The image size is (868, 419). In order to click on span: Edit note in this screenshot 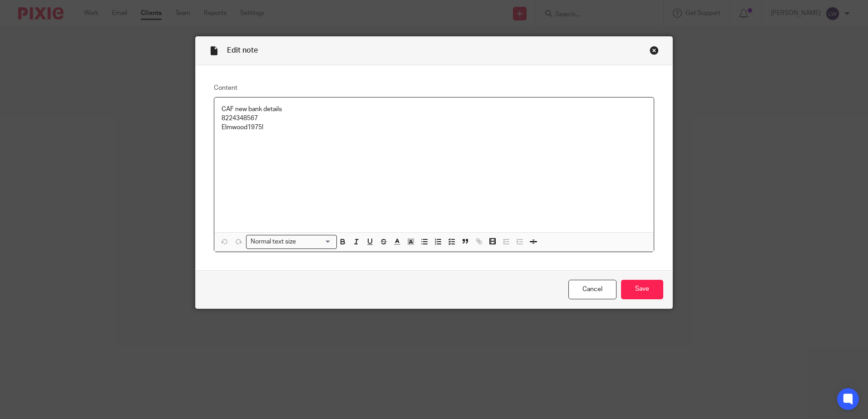, I will do `click(243, 50)`.